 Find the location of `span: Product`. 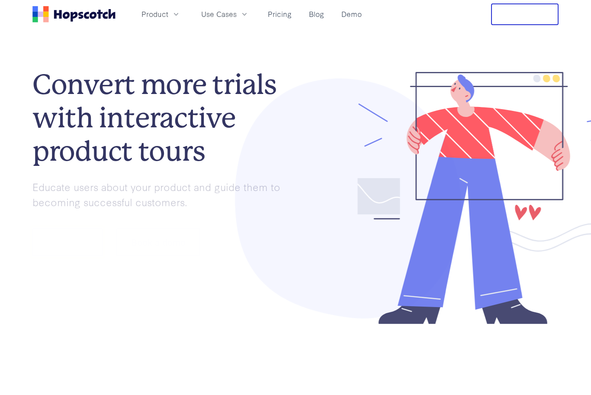

span: Product is located at coordinates (155, 14).